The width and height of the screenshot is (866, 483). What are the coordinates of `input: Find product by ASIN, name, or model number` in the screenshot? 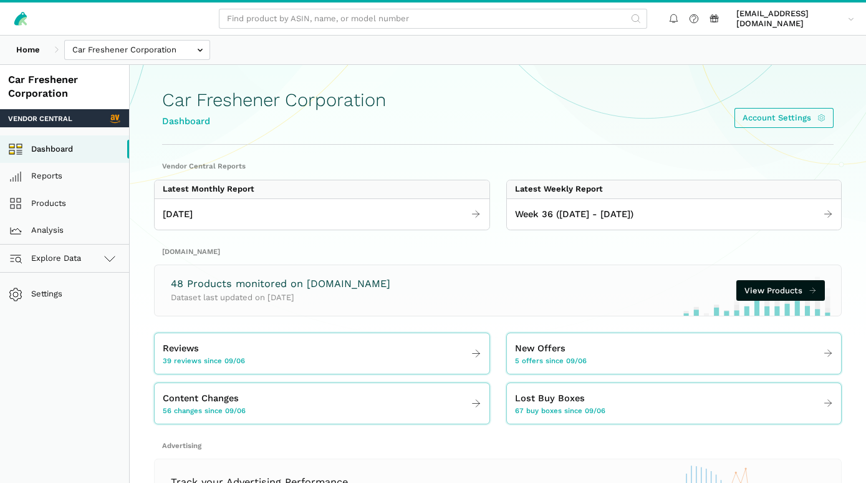 It's located at (433, 19).